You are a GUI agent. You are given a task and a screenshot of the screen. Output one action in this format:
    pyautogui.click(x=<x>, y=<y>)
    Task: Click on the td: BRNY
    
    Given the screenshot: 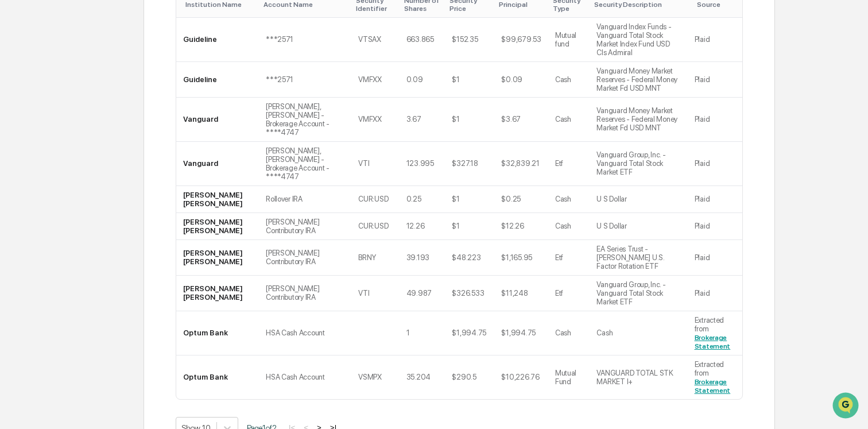 What is the action you would take?
    pyautogui.click(x=375, y=258)
    